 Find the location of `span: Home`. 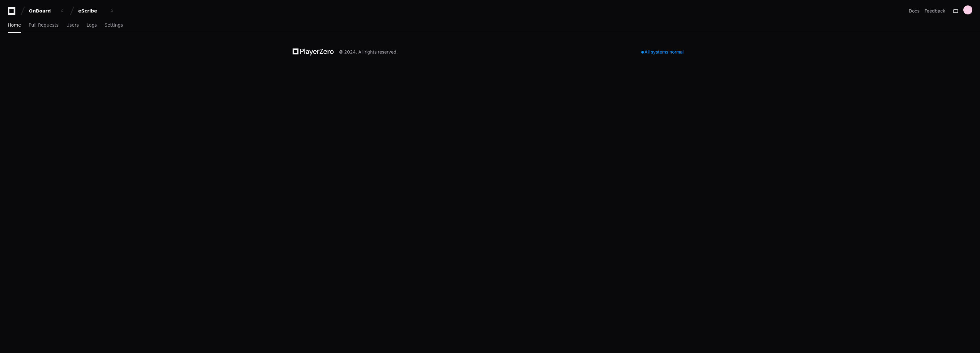

span: Home is located at coordinates (14, 25).